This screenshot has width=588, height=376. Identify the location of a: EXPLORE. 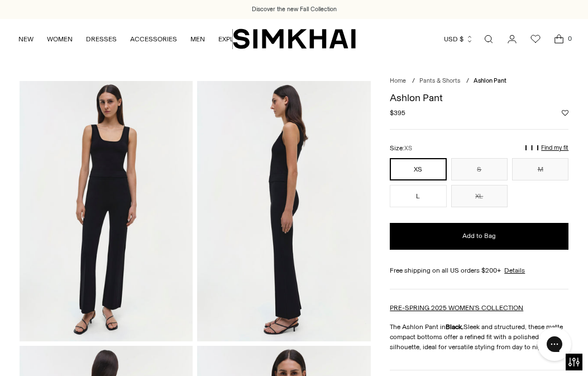
(233, 39).